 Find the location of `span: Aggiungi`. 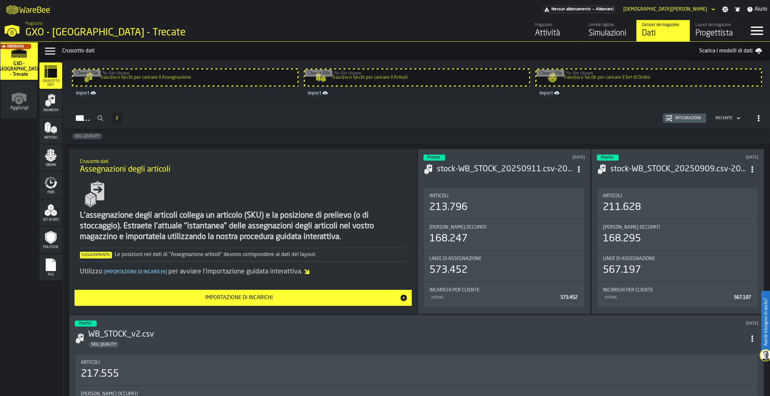

span: Aggiungi is located at coordinates (19, 108).